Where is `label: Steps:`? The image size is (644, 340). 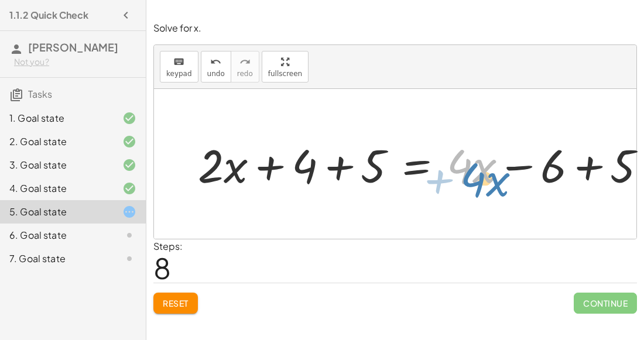
label: Steps: is located at coordinates (168, 246).